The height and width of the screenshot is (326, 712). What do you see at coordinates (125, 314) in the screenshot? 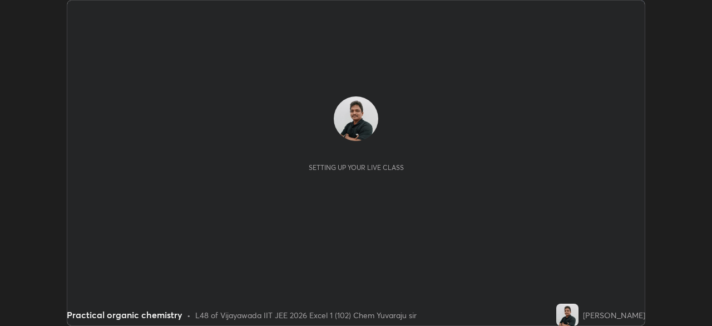
I see `div: Practical organic chemistry` at bounding box center [125, 314].